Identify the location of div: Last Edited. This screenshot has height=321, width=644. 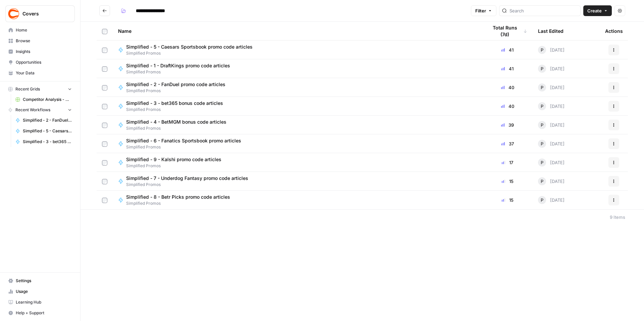
(551, 31).